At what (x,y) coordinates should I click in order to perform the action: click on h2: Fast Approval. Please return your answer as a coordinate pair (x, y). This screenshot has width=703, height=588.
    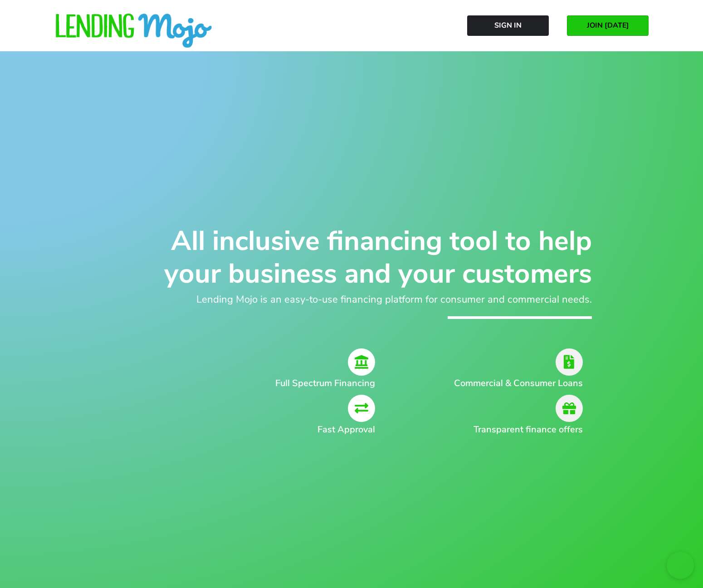
    Looking at the image, I should click on (264, 430).